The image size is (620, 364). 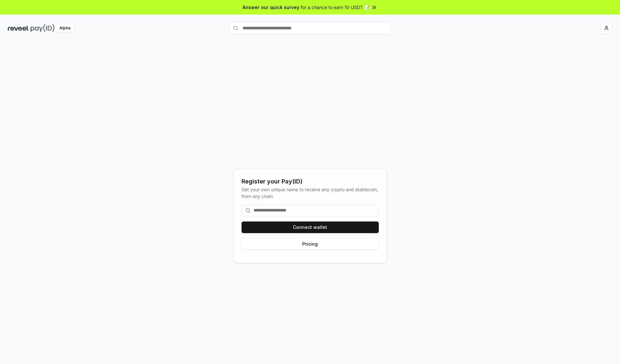 I want to click on div: Register your Pay(ID), so click(x=310, y=182).